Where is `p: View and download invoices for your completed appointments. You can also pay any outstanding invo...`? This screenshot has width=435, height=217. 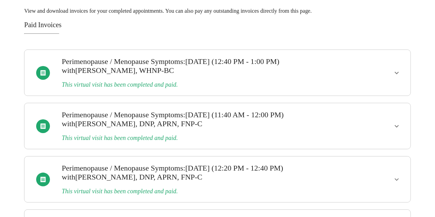 p: View and download invoices for your completed appointments. You can also pay any outstanding invo... is located at coordinates (217, 11).